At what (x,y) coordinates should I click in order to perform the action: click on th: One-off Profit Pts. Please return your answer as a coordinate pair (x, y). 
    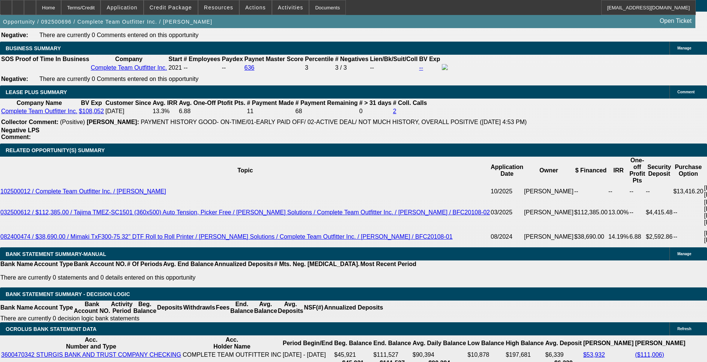
    Looking at the image, I should click on (637, 171).